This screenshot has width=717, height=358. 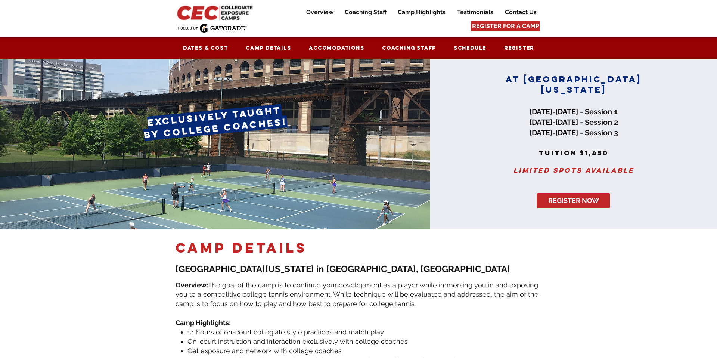 I want to click on span: Accomodations, so click(x=336, y=48).